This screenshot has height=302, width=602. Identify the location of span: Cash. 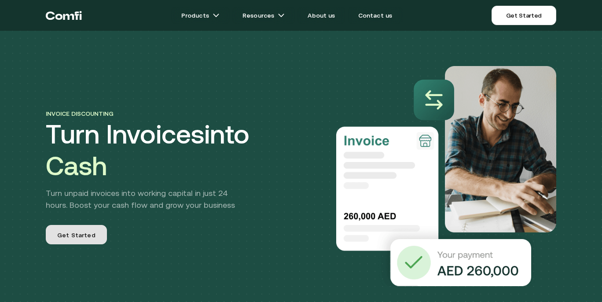
(76, 165).